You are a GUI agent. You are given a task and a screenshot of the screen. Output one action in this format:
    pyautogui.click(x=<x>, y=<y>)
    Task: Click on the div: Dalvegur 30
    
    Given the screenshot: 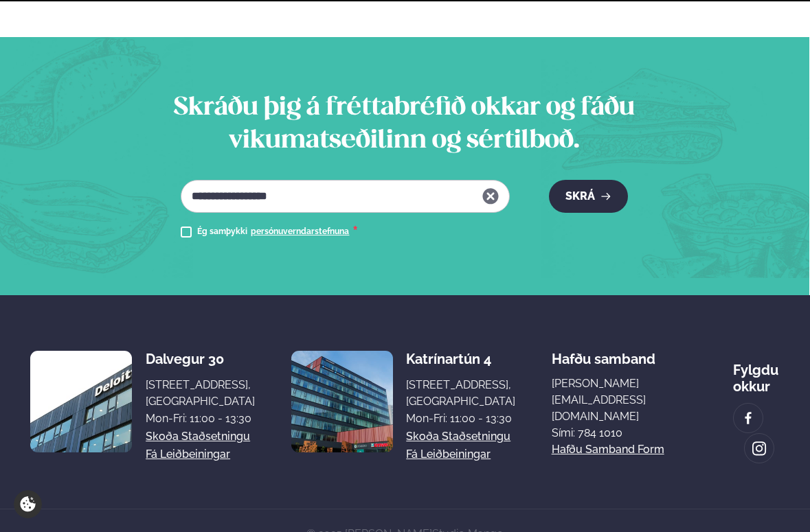 What is the action you would take?
    pyautogui.click(x=200, y=359)
    